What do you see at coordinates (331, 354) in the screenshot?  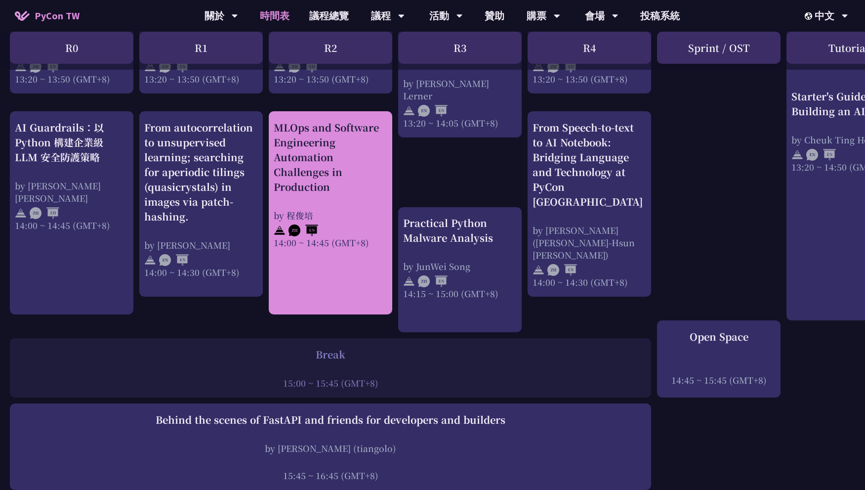 I see `div: Break` at bounding box center [331, 354].